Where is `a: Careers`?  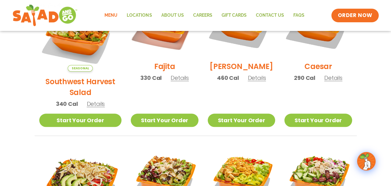 a: Careers is located at coordinates (202, 15).